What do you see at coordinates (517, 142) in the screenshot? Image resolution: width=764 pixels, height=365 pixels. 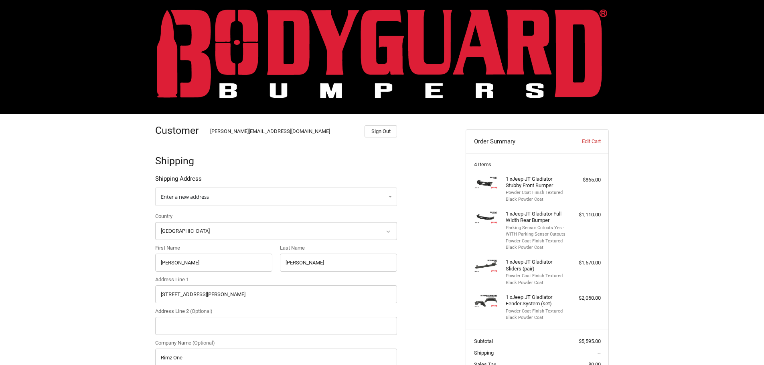 I see `h3: Order Summary` at bounding box center [517, 142].